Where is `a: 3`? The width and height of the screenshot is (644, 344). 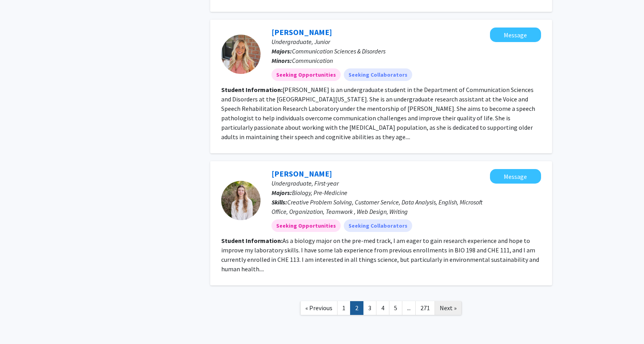
a: 3 is located at coordinates (370, 307).